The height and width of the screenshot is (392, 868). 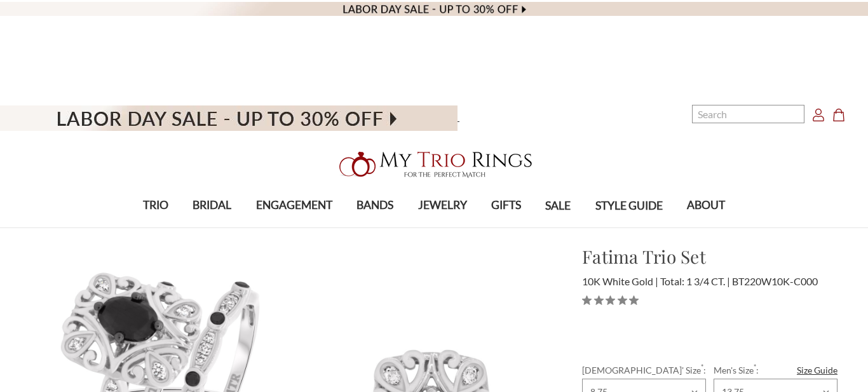 What do you see at coordinates (710, 257) in the screenshot?
I see `h1: Fatima Trio Set` at bounding box center [710, 257].